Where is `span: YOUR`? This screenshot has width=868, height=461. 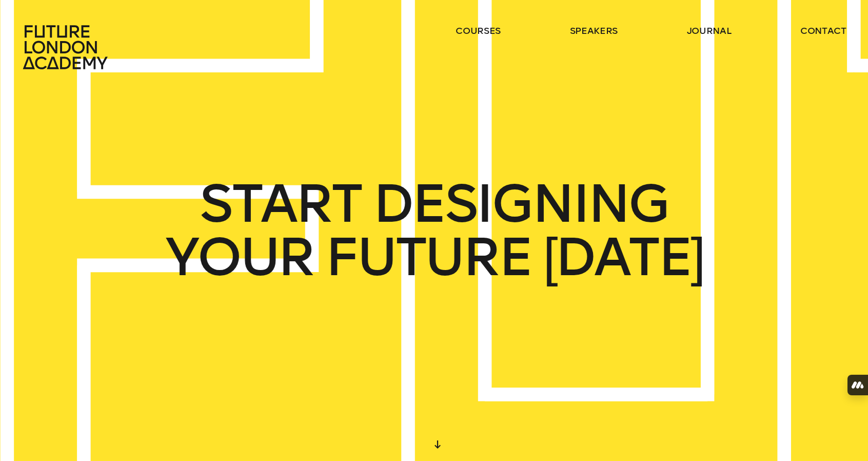 span: YOUR is located at coordinates (239, 257).